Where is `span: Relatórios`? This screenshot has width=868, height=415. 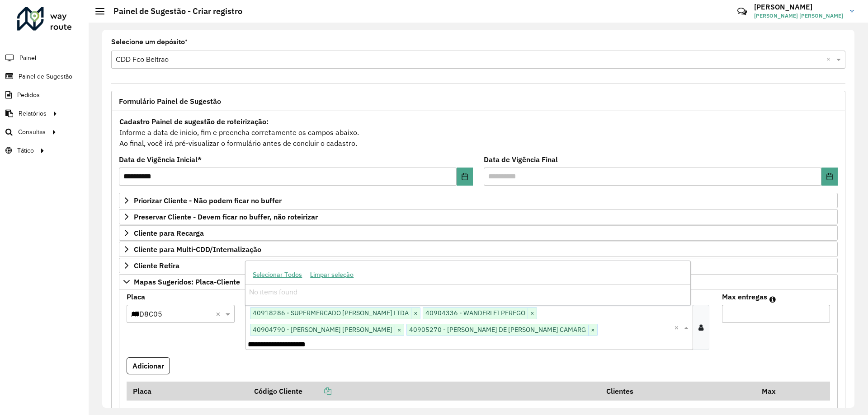
span: Relatórios is located at coordinates (32, 113).